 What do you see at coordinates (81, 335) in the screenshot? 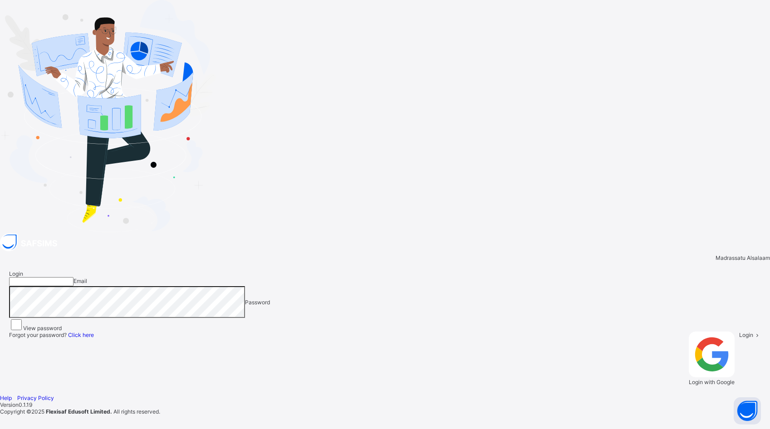
I see `span: Click here` at bounding box center [81, 335].